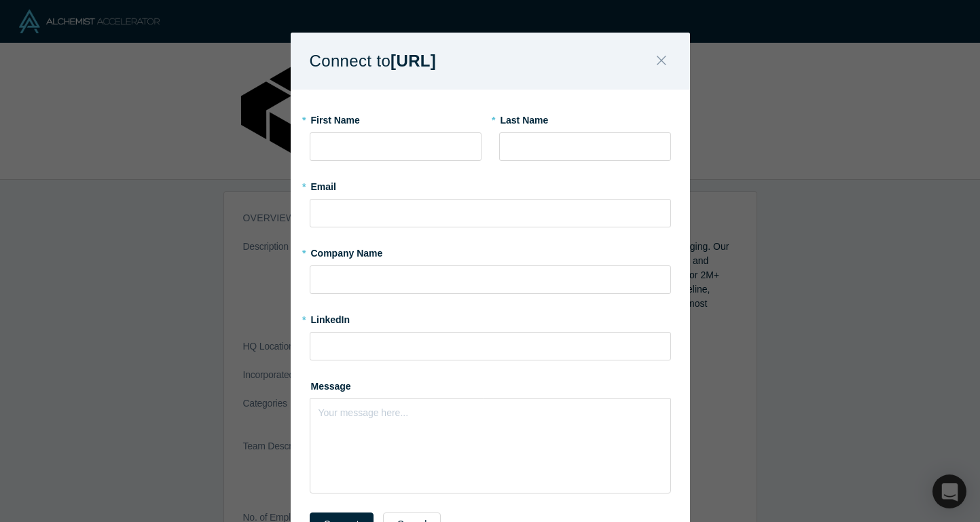  Describe the element at coordinates (490, 410) in the screenshot. I see `div: rdw-editor` at that location.